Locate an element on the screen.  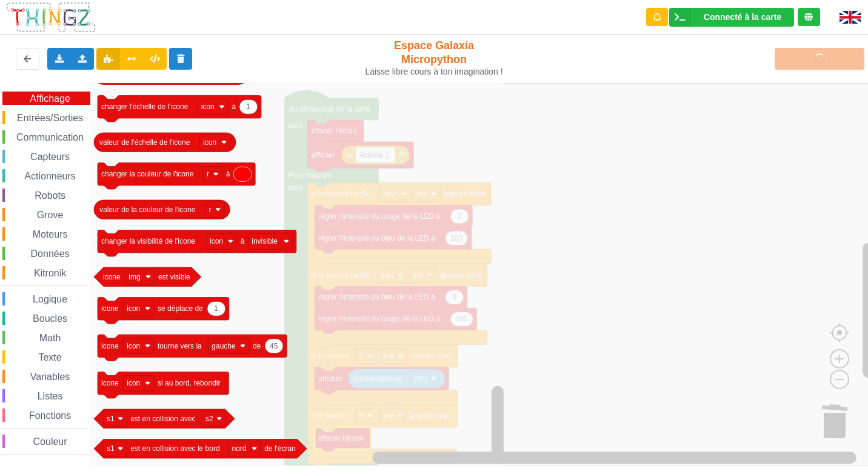
text: s2 is located at coordinates (209, 419).